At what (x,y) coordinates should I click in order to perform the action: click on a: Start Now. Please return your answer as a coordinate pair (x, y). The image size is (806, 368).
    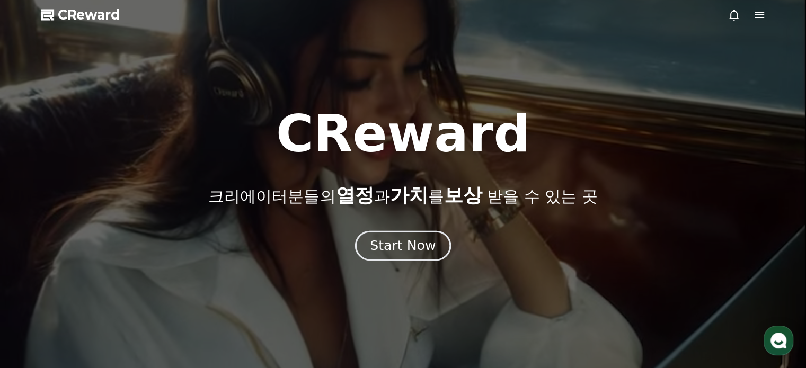
    Looking at the image, I should click on (403, 247).